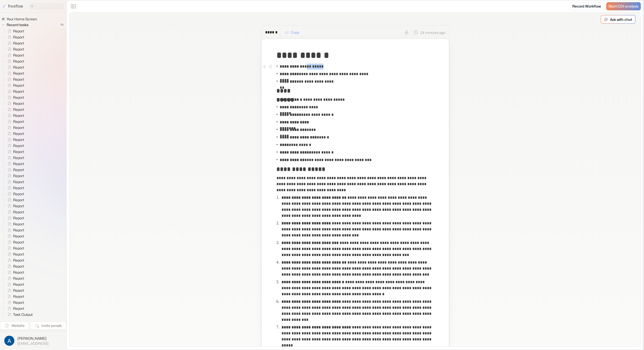 Image resolution: width=644 pixels, height=350 pixels. What do you see at coordinates (9, 341) in the screenshot?
I see `img: profile` at bounding box center [9, 341].